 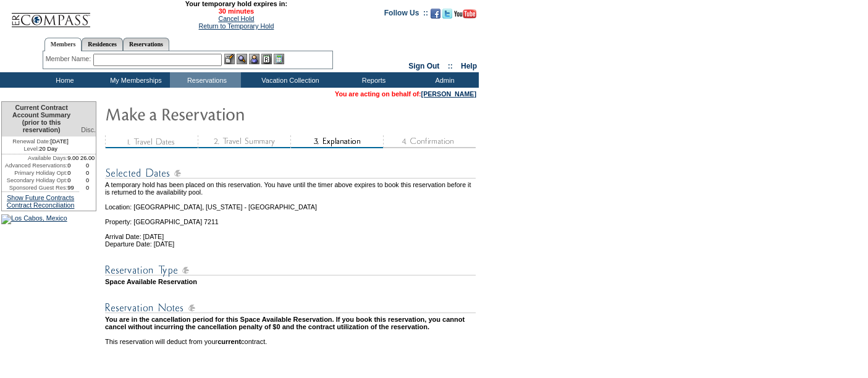 What do you see at coordinates (254, 59) in the screenshot?
I see `img: Impersonate` at bounding box center [254, 59].